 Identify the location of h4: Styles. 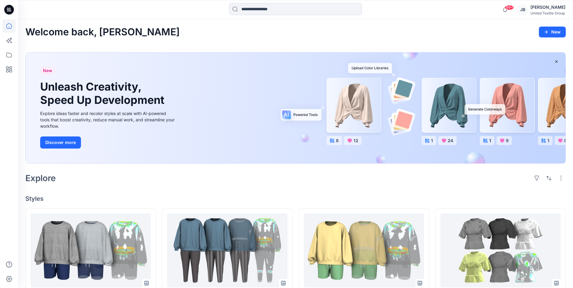
(296, 199).